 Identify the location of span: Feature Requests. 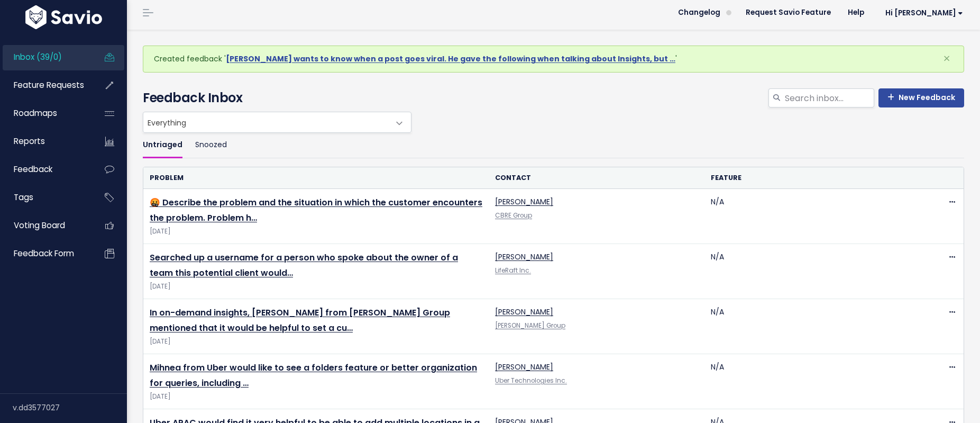
(49, 85).